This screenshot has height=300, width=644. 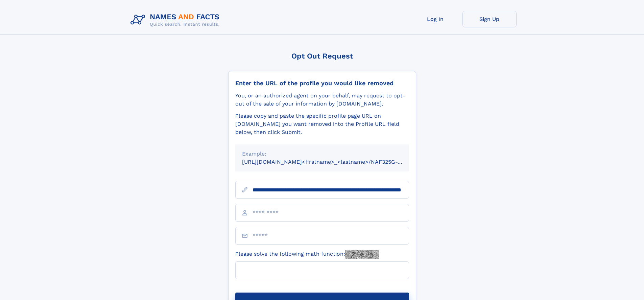 What do you see at coordinates (322, 56) in the screenshot?
I see `div: Opt Out Request` at bounding box center [322, 56].